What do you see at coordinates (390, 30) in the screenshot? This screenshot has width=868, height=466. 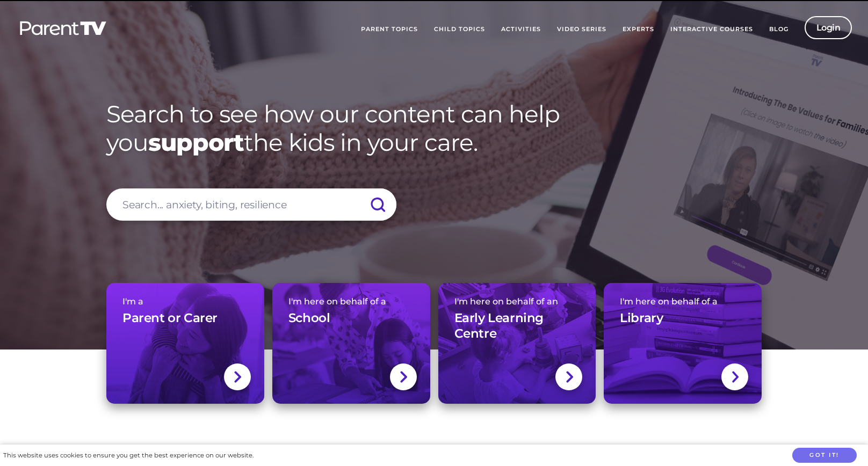 I see `a: Parent Topics` at bounding box center [390, 30].